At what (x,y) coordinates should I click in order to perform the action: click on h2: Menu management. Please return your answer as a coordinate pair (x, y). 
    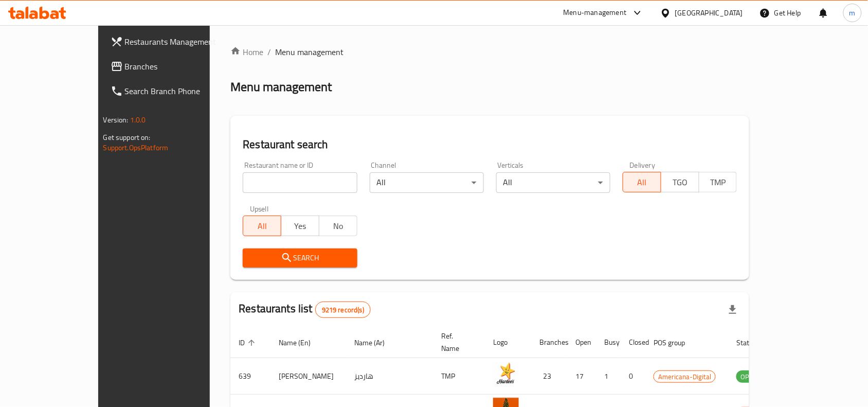
    Looking at the image, I should click on (281, 87).